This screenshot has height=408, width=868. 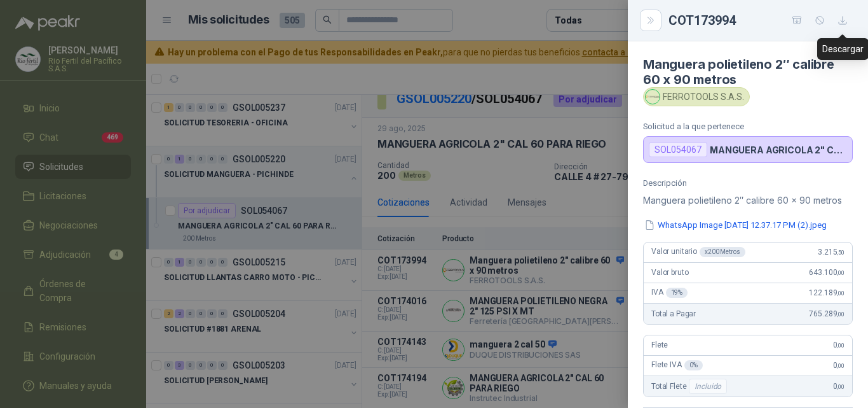 I want to click on span: Flete, so click(x=659, y=344).